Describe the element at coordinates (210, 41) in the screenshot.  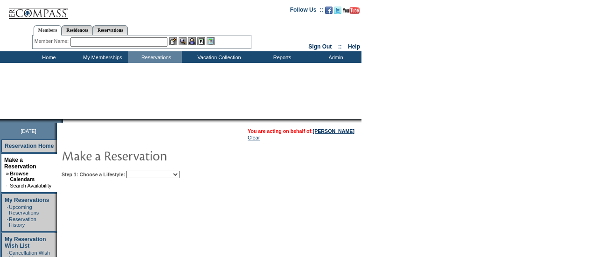
I see `img: b_calculator.gif` at that location.